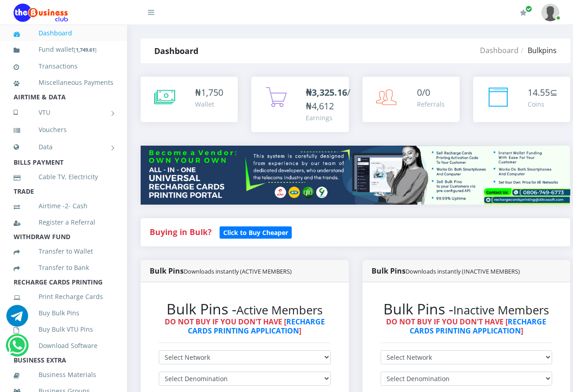 The width and height of the screenshot is (573, 392). Describe the element at coordinates (463, 271) in the screenshot. I see `small: Downloads instantly (INACTIVE MEMBERS)` at that location.